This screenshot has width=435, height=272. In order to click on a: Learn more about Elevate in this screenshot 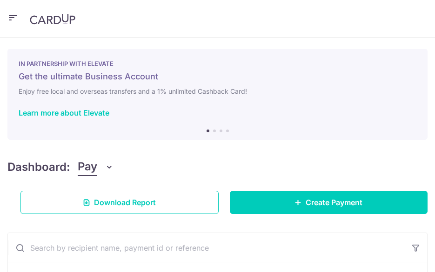, I will do `click(64, 113)`.